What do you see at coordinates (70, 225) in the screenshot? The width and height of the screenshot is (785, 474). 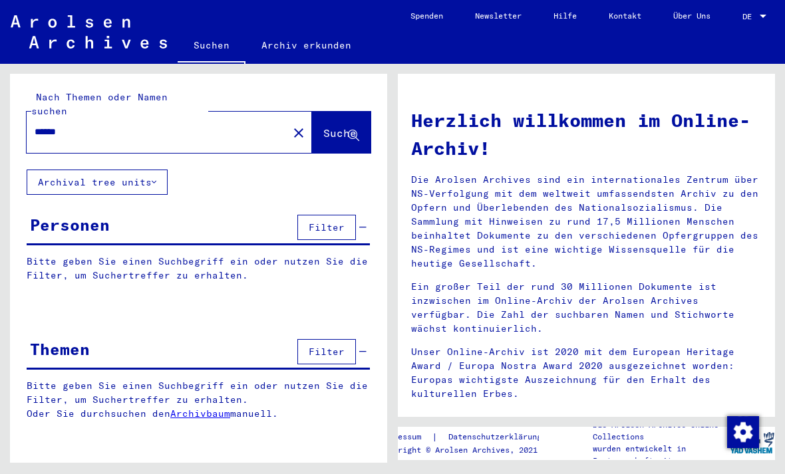 I see `div: Personen` at bounding box center [70, 225].